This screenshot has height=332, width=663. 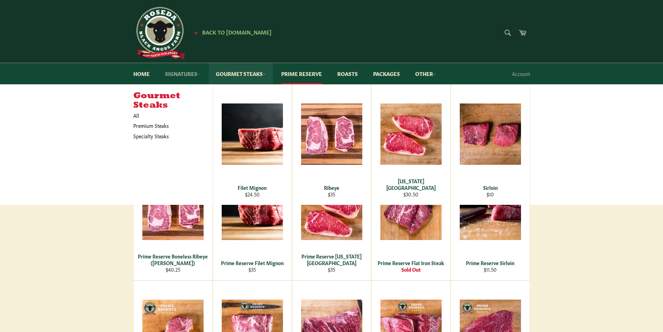 What do you see at coordinates (168, 125) in the screenshot?
I see `a: Premium Steaks` at bounding box center [168, 125].